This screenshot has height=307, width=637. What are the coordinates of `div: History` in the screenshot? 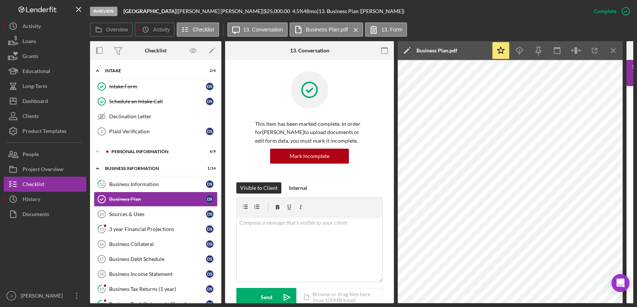 It's located at (31, 200).